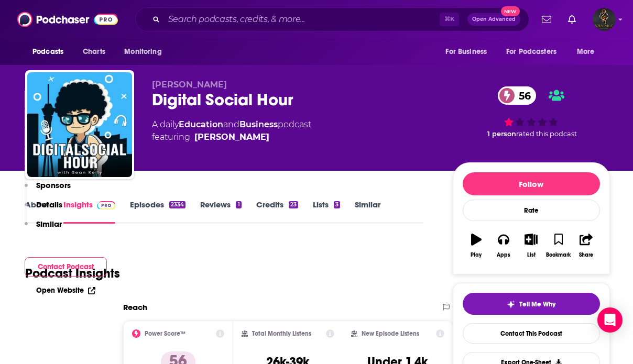 The image size is (633, 364). What do you see at coordinates (586, 52) in the screenshot?
I see `span: More` at bounding box center [586, 52].